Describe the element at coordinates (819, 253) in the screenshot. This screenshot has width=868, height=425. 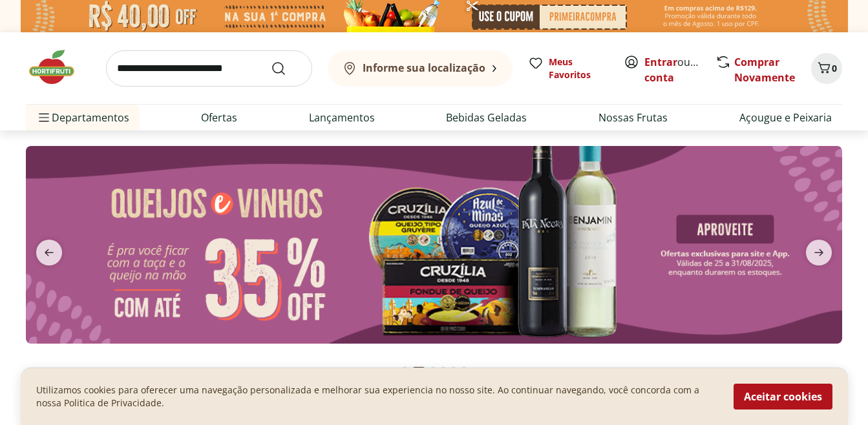
I see `button: next` at that location.